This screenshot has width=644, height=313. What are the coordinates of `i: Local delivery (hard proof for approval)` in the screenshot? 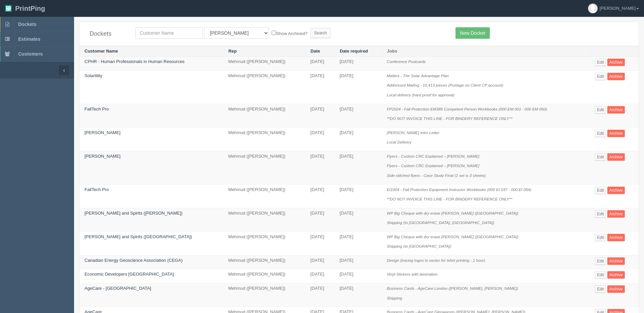 It's located at (420, 95).